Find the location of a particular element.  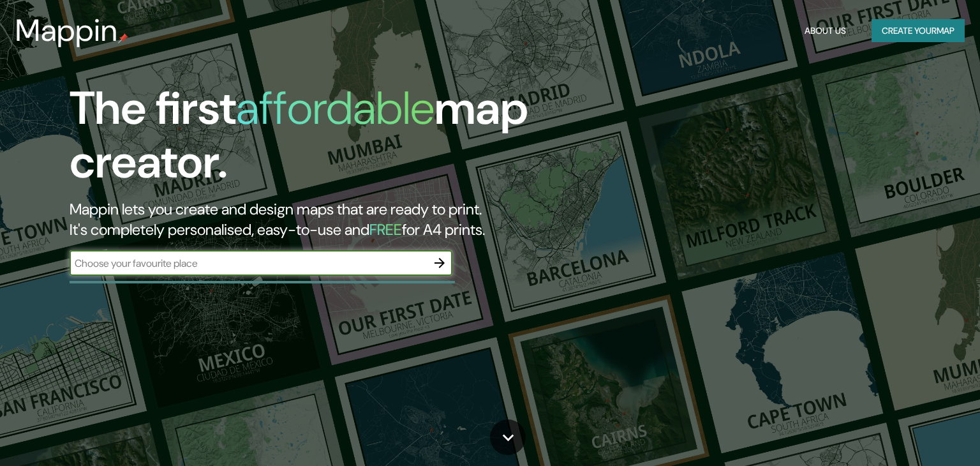

button: About Us is located at coordinates (825, 30).